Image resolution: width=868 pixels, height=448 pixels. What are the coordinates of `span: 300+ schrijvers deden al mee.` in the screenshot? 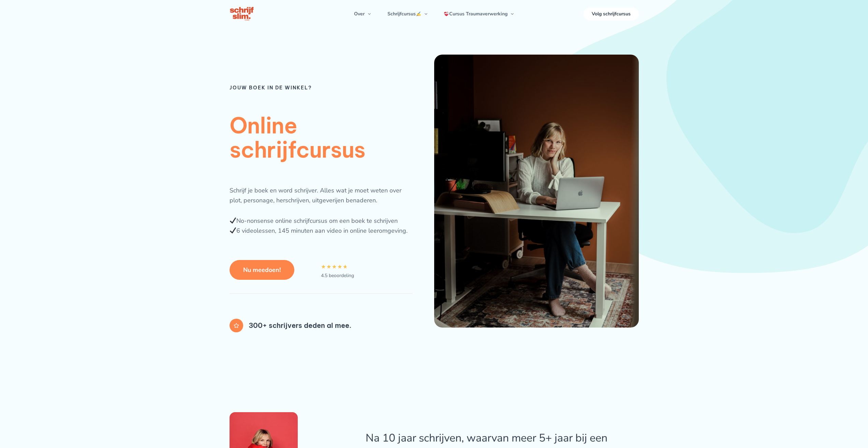 It's located at (300, 325).